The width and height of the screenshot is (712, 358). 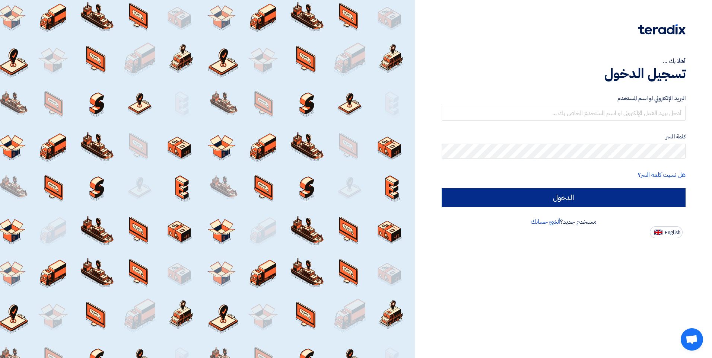 I want to click on img: Teradix logo, so click(x=661, y=29).